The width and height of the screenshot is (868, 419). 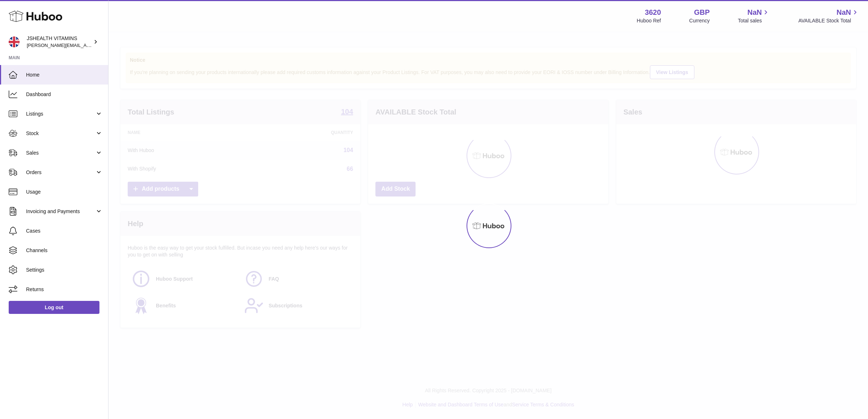 I want to click on a: NaN AVAILABLE Stock Total, so click(x=828, y=16).